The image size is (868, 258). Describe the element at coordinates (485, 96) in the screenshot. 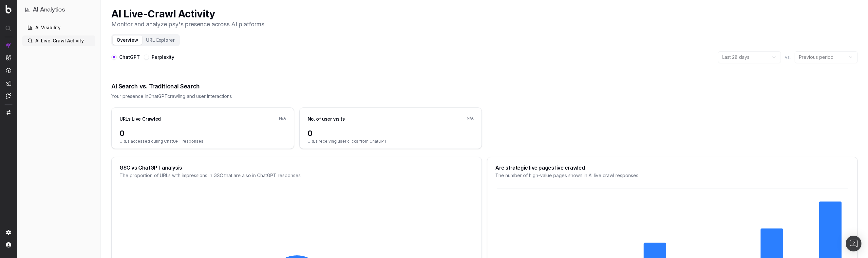

I see `div: Your presence in ChatGPT crawling and user interactions` at that location.